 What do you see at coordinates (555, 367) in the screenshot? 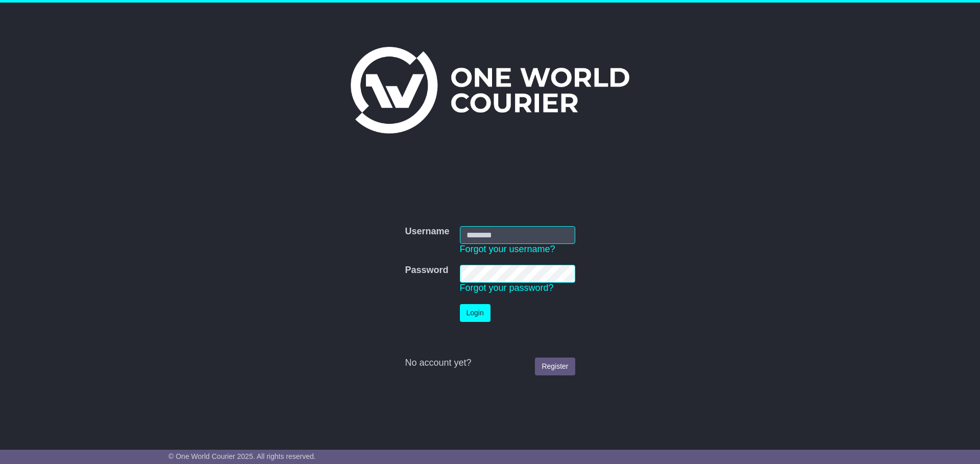
I see `a: Register` at bounding box center [555, 367].